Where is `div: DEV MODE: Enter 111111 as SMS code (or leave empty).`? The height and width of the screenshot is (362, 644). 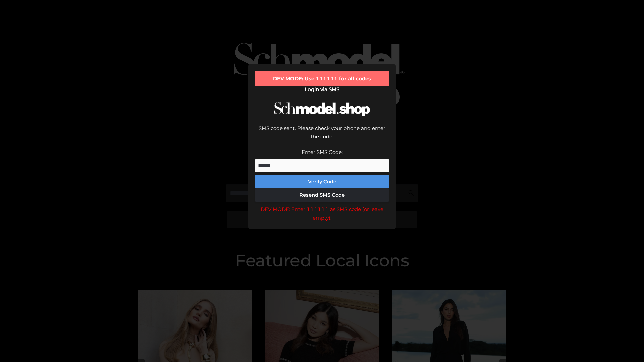 div: DEV MODE: Enter 111111 as SMS code (or leave empty). is located at coordinates (322, 213).